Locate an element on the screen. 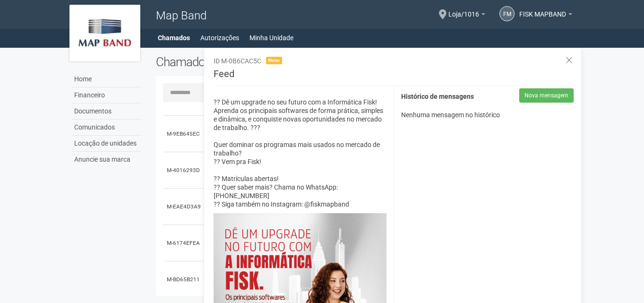  a: FM is located at coordinates (507, 13).